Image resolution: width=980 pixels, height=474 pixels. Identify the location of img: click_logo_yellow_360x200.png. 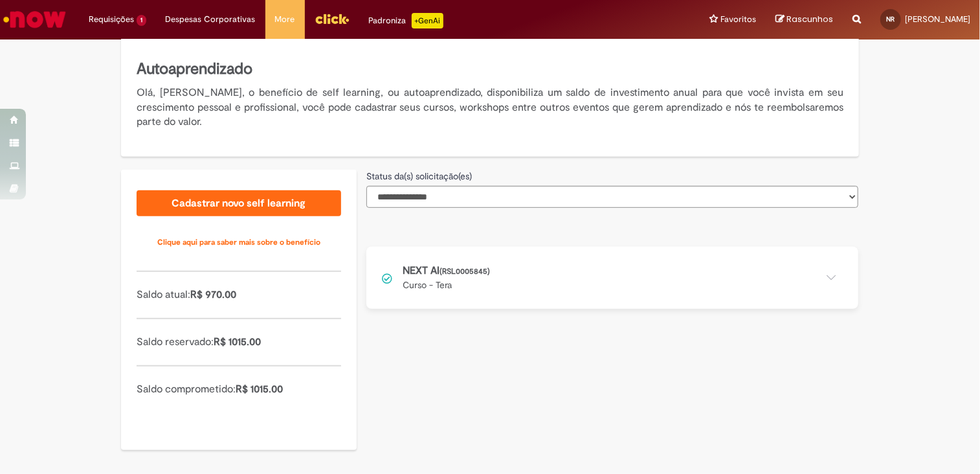
(332, 19).